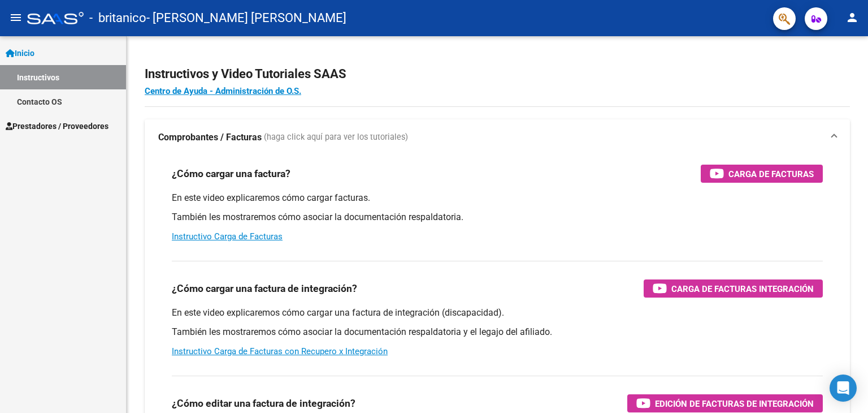 This screenshot has height=413, width=868. I want to click on span: Edición de Facturas de integración, so click(734, 403).